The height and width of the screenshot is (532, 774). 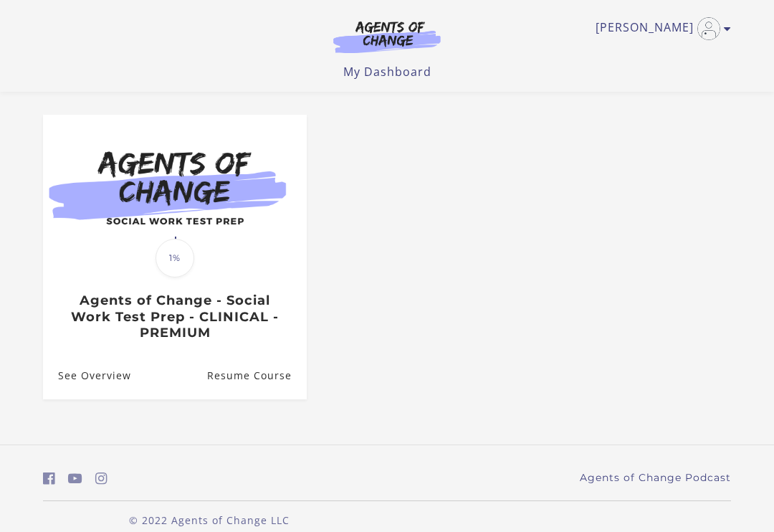 I want to click on i: https://www.instagram.com/agentsofchangeprep/ (Open in a new window), so click(x=101, y=478).